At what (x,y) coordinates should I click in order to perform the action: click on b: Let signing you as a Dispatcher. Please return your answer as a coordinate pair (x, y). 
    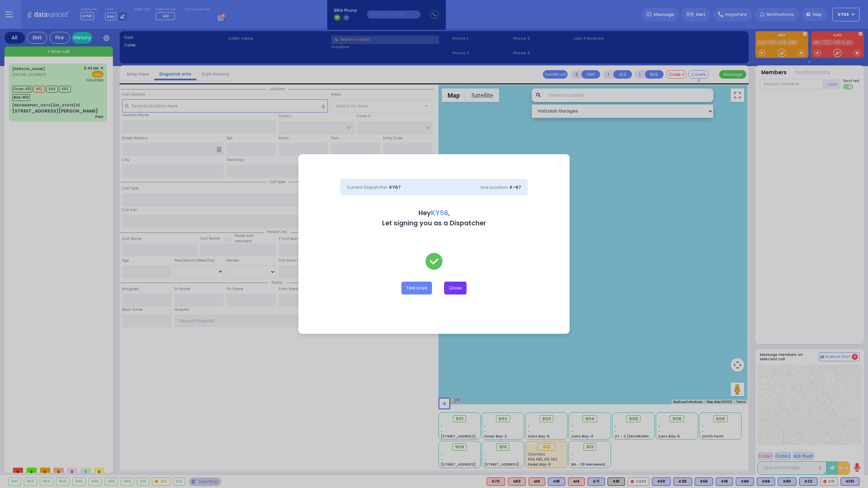
    Looking at the image, I should click on (434, 223).